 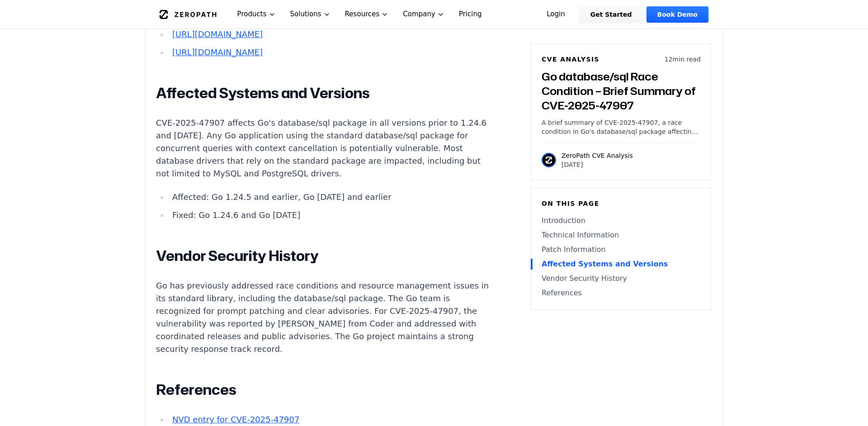 What do you see at coordinates (324, 93) in the screenshot?
I see `h2: Affected Systems and Versions` at bounding box center [324, 93].